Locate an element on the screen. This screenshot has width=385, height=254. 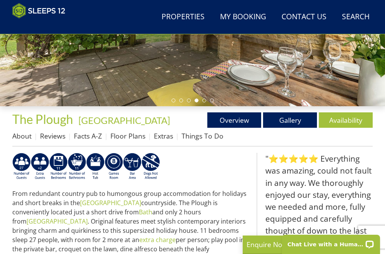
img: Sleeps 12 is located at coordinates (39, 11).